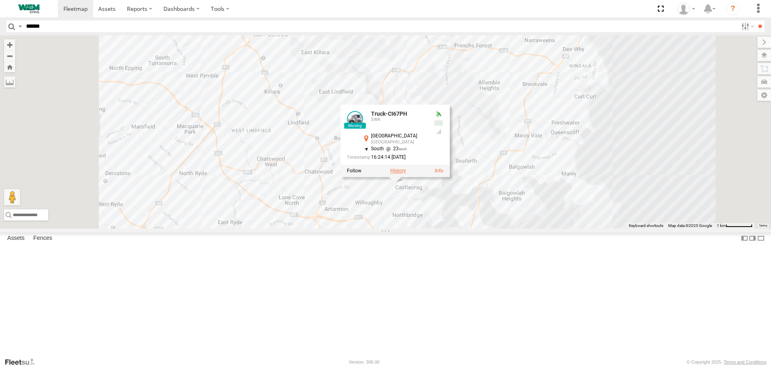  What do you see at coordinates (686, 9) in the screenshot?
I see `div: Kevin Webb` at bounding box center [686, 9].